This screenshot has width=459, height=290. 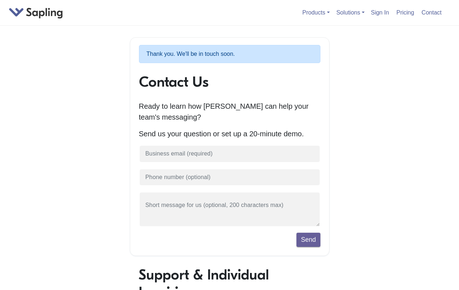 What do you see at coordinates (230, 82) in the screenshot?
I see `h1: Contact Us` at bounding box center [230, 82].